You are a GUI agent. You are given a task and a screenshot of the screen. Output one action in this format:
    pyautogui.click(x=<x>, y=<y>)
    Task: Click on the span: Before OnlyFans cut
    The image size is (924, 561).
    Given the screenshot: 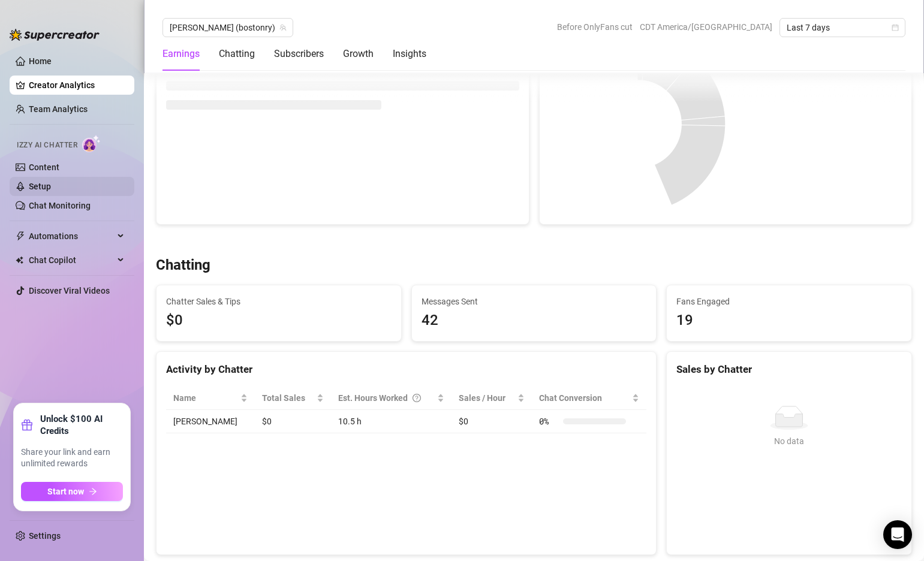 What is the action you would take?
    pyautogui.click(x=595, y=27)
    